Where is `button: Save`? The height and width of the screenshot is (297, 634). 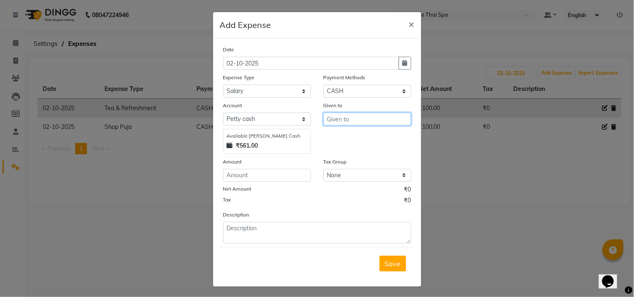
button: Save is located at coordinates (393, 264).